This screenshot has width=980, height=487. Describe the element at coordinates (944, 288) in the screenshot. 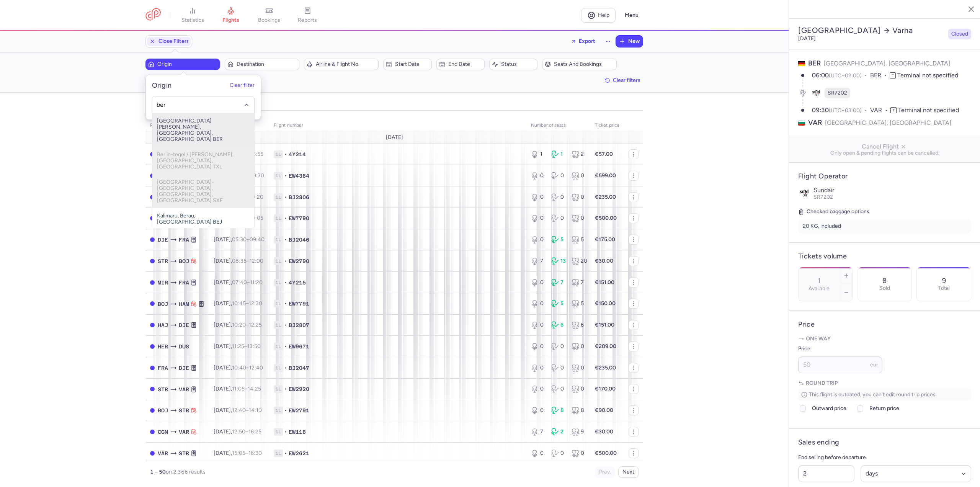

I see `p: Total` at that location.